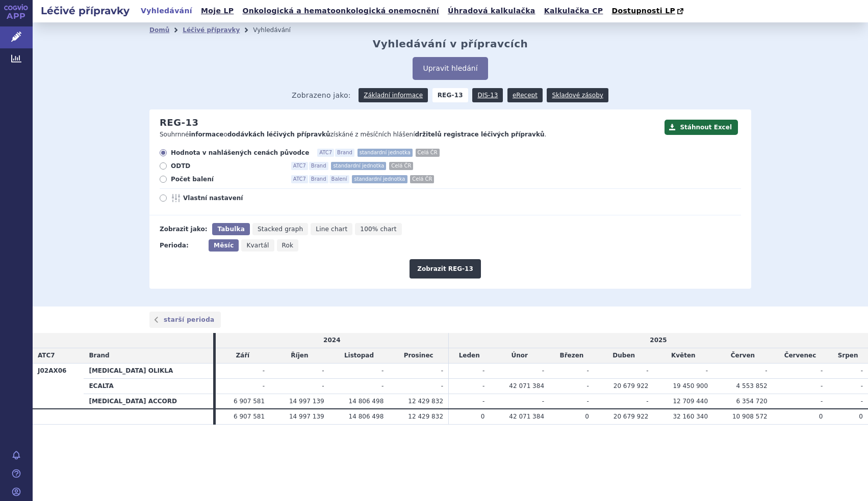 The image size is (868, 501). What do you see at coordinates (299, 356) in the screenshot?
I see `td: Říjen` at bounding box center [299, 356].